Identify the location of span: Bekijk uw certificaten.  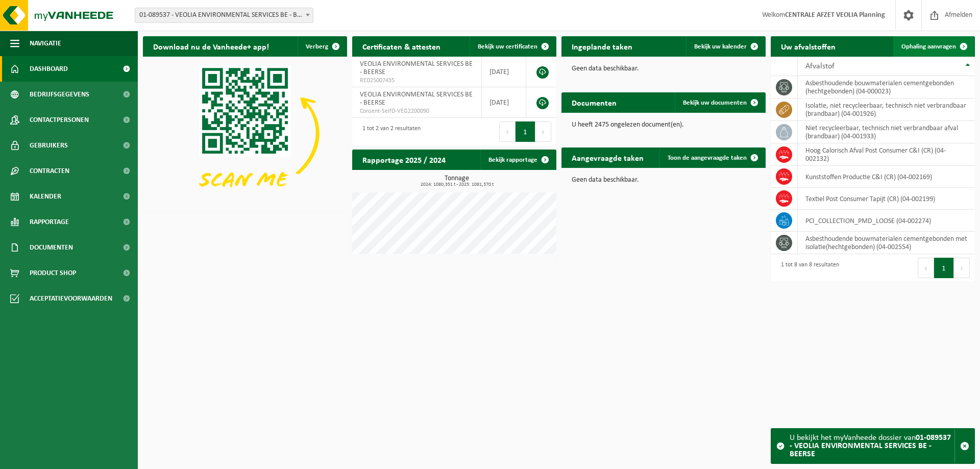
(508, 47).